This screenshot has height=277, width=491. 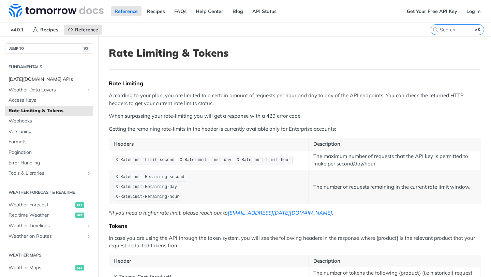 What do you see at coordinates (294, 99) in the screenshot?
I see `p: According to your plan, you are limited to a certain amount of requests per hour and day to any o...` at bounding box center [294, 99].